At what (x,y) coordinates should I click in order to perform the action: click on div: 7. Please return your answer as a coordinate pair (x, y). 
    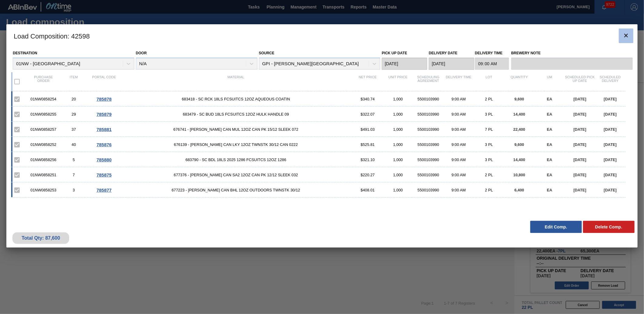
    Looking at the image, I should click on (73, 174).